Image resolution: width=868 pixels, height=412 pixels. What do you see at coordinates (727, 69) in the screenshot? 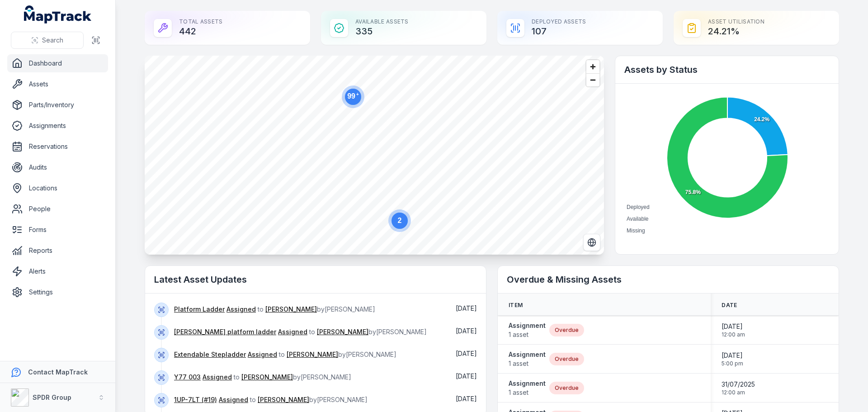
I see `h2: Assets by Status` at bounding box center [727, 69].